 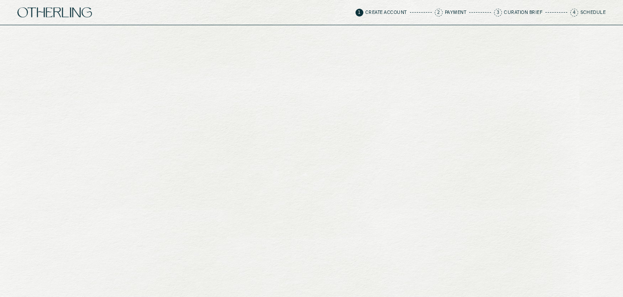 I want to click on p: Payment, so click(x=455, y=13).